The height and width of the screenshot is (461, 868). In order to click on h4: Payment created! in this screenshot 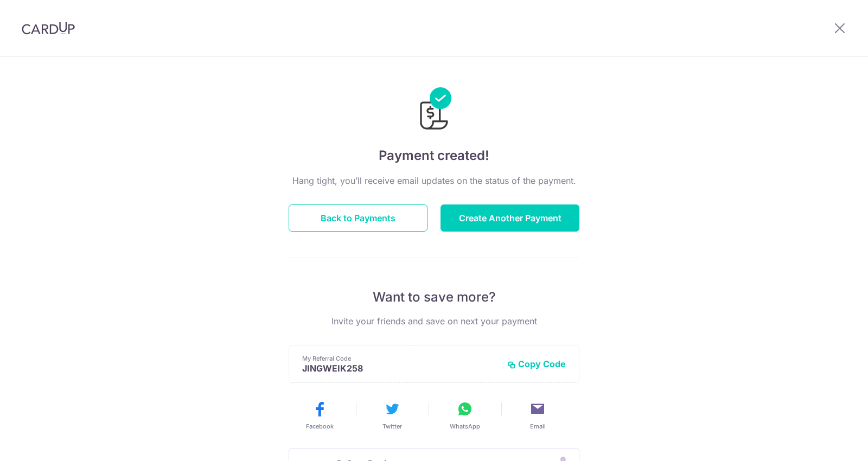, I will do `click(434, 156)`.